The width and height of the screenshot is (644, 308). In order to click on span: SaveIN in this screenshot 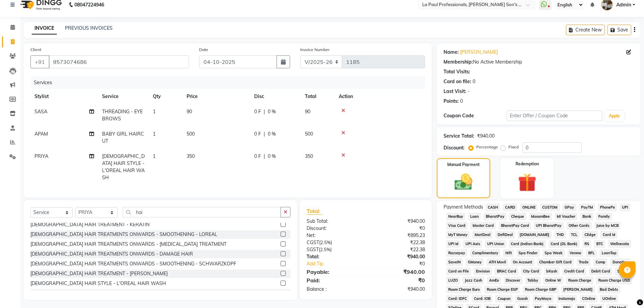, I will do `click(454, 262)`.